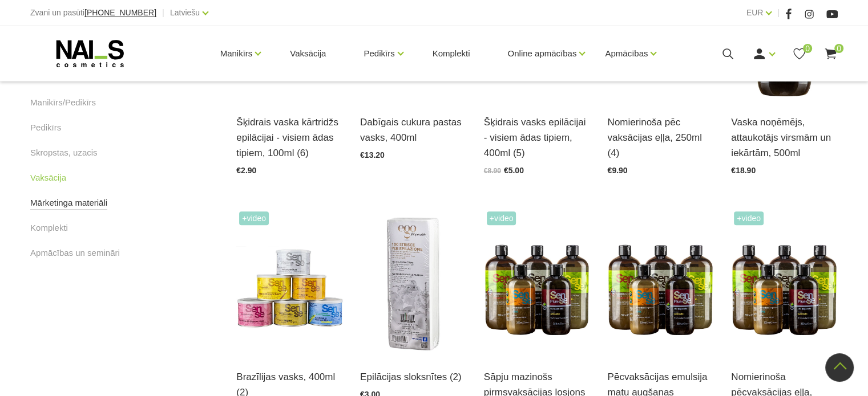  Describe the element at coordinates (93, 13) in the screenshot. I see `div: Zvani un pasūti` at that location.